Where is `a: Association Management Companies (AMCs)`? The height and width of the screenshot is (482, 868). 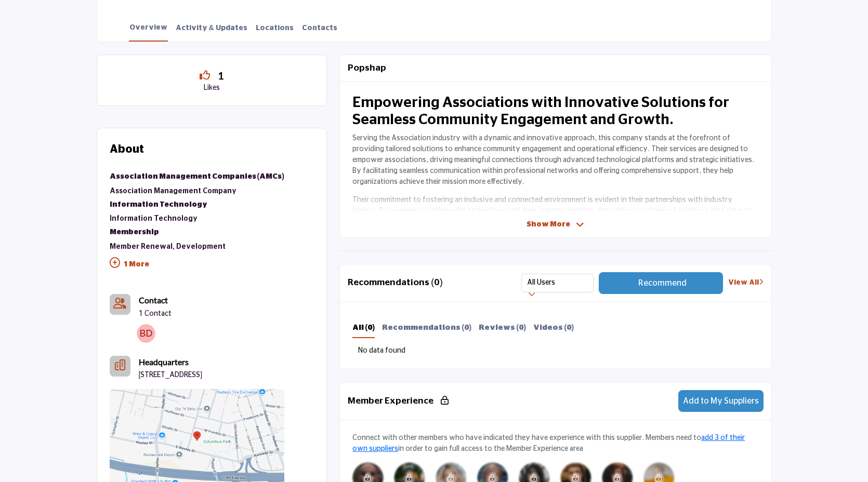 a: Association Management Companies (AMCs) is located at coordinates (197, 177).